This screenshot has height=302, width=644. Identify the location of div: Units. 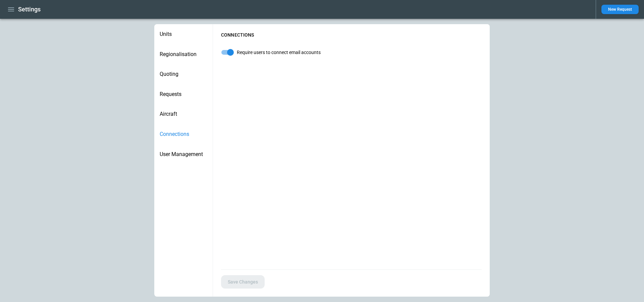
(184, 34).